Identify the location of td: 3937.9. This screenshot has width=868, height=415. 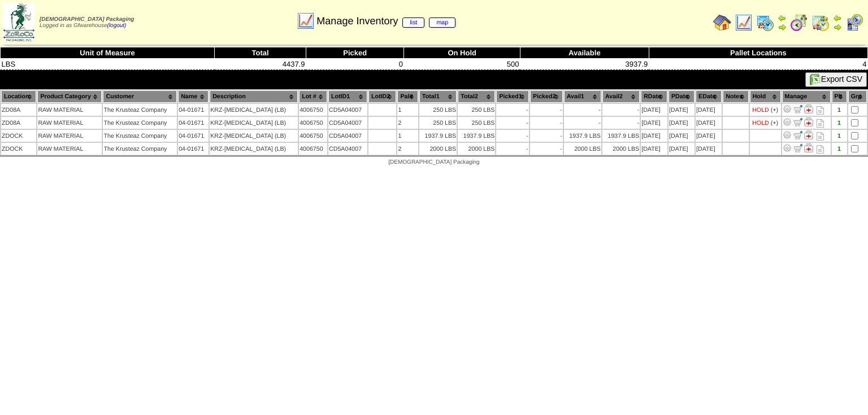
(584, 64).